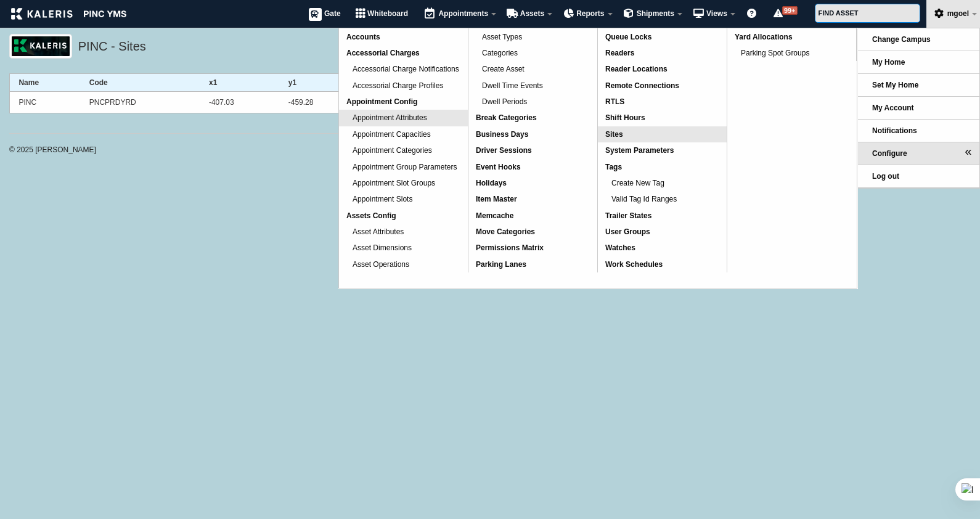 This screenshot has height=519, width=980. What do you see at coordinates (639, 151) in the screenshot?
I see `span: System Parameters` at bounding box center [639, 151].